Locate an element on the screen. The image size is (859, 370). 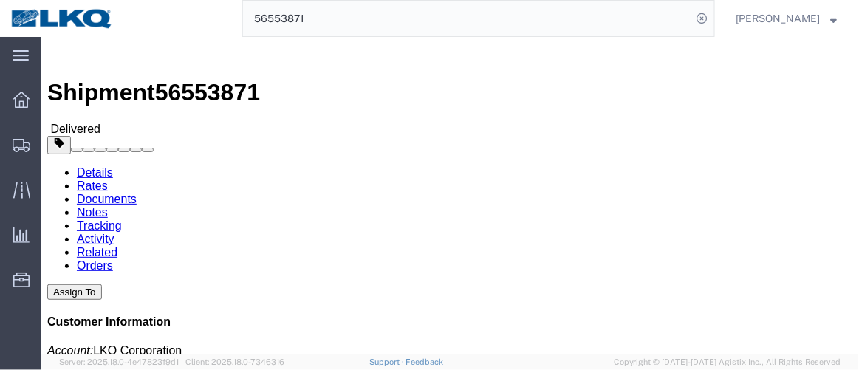
span: Server: 2025.18.0-4e47823f9d1 is located at coordinates (119, 362).